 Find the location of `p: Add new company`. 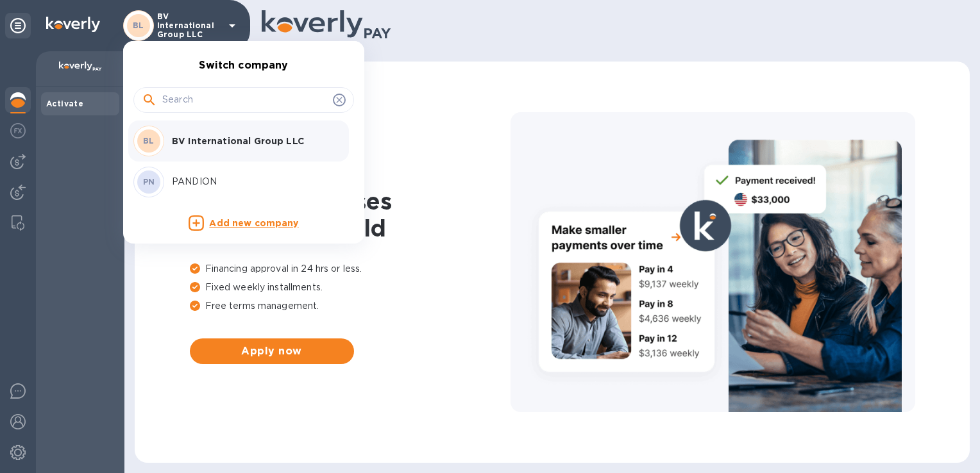

p: Add new company is located at coordinates (254, 224).